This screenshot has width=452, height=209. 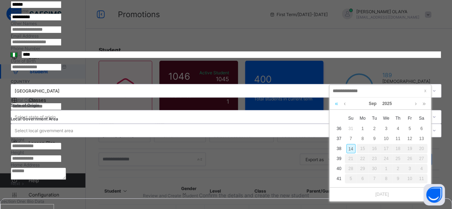 I want to click on span: Mo, so click(x=362, y=118).